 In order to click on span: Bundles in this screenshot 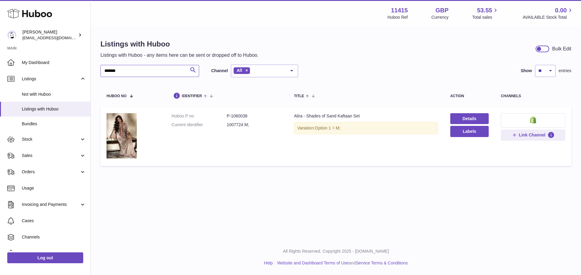, I will do `click(54, 124)`.